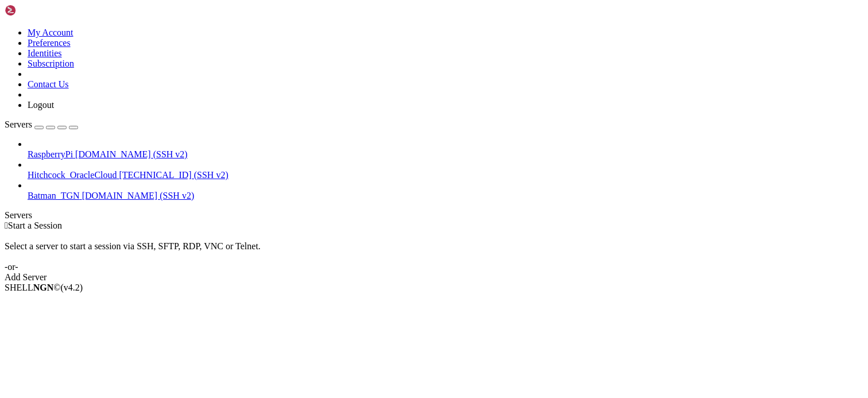  Describe the element at coordinates (35, 225) in the screenshot. I see `span: Start a Session` at that location.